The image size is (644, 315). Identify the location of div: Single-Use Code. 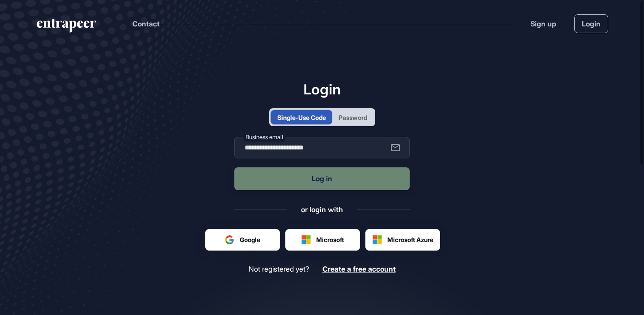
(301, 117).